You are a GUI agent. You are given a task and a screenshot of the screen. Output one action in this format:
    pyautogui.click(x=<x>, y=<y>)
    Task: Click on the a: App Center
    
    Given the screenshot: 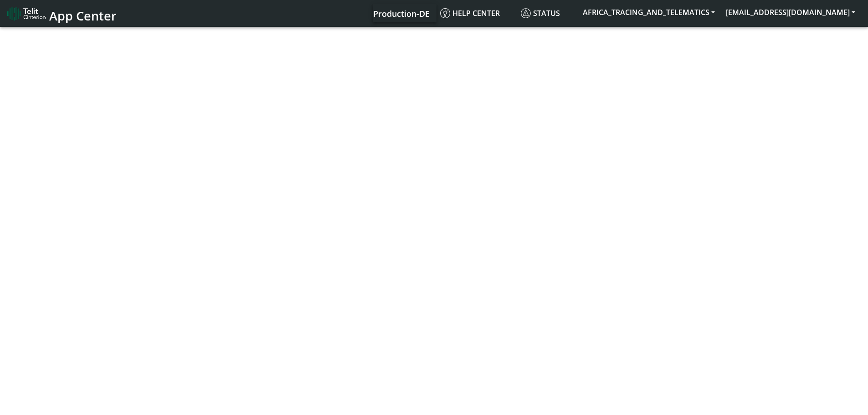 What is the action you would take?
    pyautogui.click(x=61, y=13)
    